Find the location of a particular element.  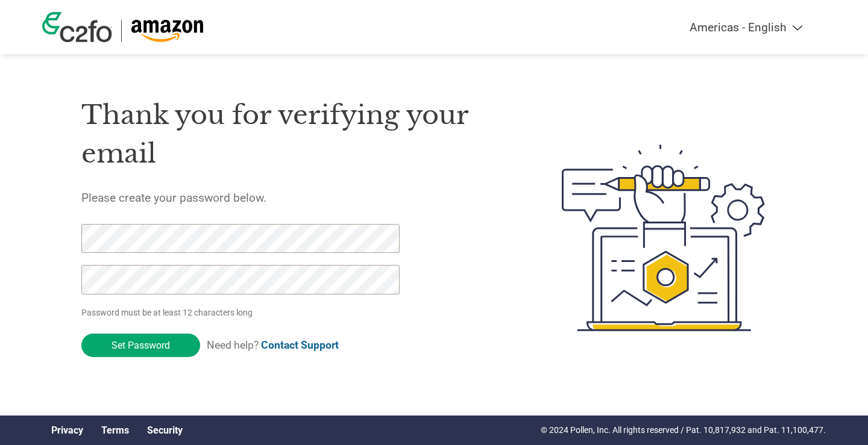

input: Set Password is located at coordinates (140, 345).